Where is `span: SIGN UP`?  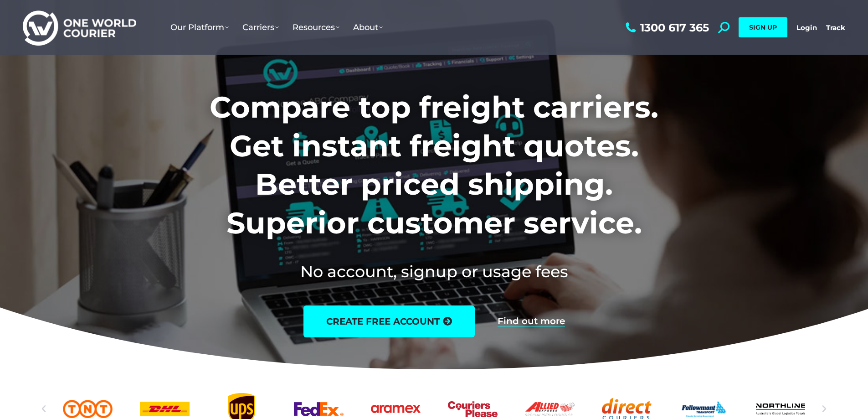 span: SIGN UP is located at coordinates (763, 27).